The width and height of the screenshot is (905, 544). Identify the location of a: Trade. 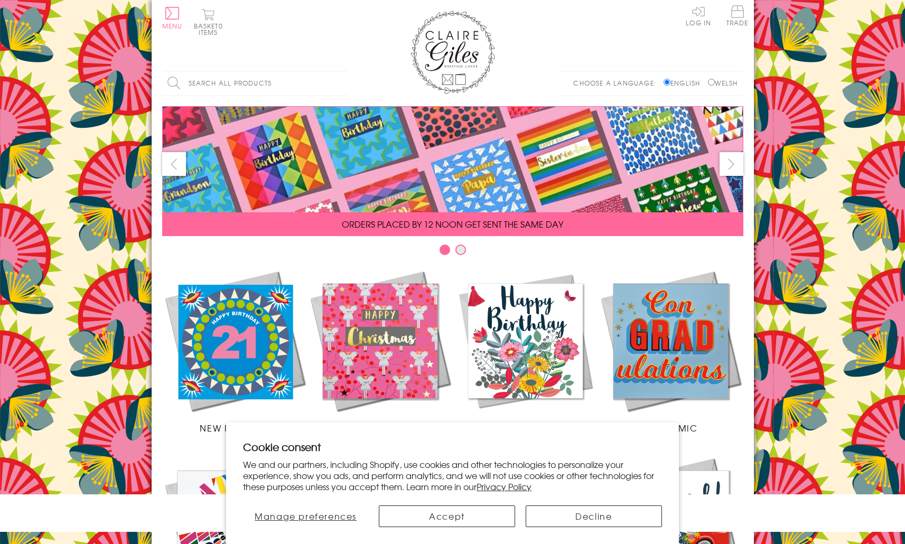
(737, 16).